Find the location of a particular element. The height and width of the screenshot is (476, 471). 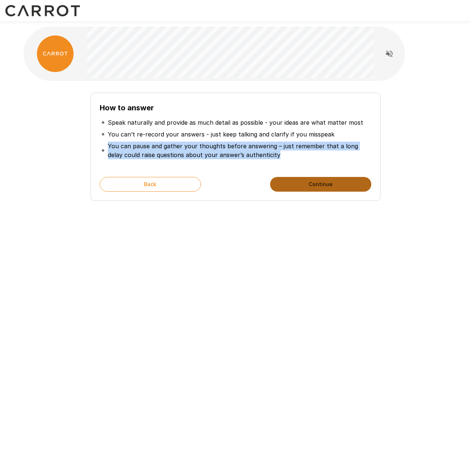

p: Speak naturally and provide as much detail as possible - your ideas are what matter most is located at coordinates (236, 123).